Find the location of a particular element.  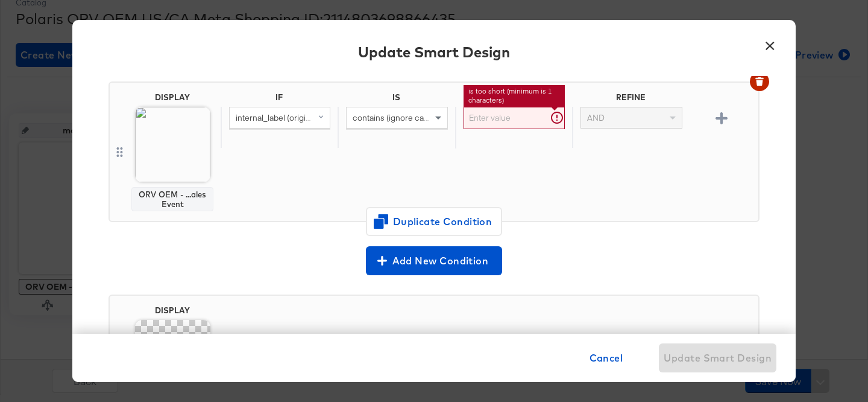

span: Cancel is located at coordinates (606, 358).